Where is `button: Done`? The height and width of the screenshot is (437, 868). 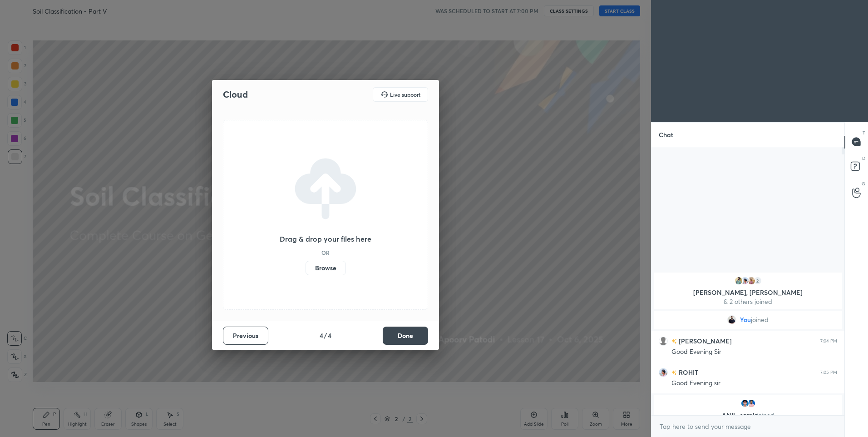
button: Done is located at coordinates (405, 336).